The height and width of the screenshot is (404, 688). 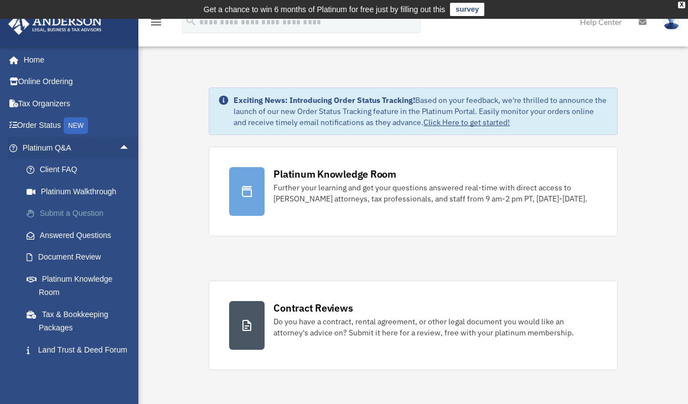 I want to click on a: Contract Reviews Do you have a contract, rental agreement, or other legal document you would like..., so click(x=413, y=326).